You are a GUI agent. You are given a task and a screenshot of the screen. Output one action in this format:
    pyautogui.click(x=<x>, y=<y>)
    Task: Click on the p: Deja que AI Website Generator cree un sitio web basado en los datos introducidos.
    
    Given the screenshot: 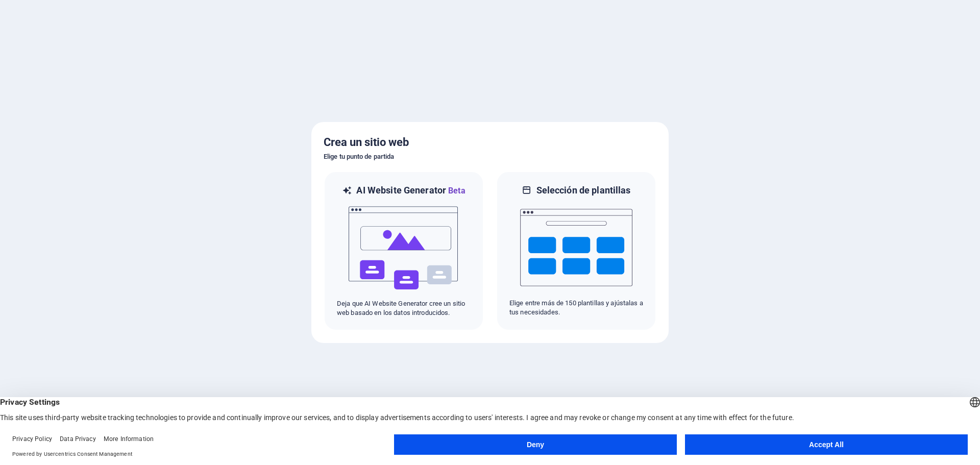 What is the action you would take?
    pyautogui.click(x=404, y=308)
    